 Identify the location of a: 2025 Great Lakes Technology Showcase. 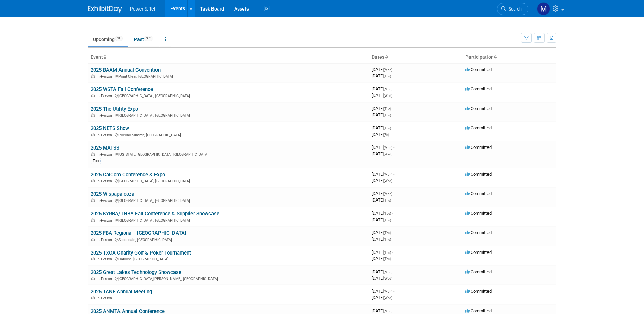
(136, 272).